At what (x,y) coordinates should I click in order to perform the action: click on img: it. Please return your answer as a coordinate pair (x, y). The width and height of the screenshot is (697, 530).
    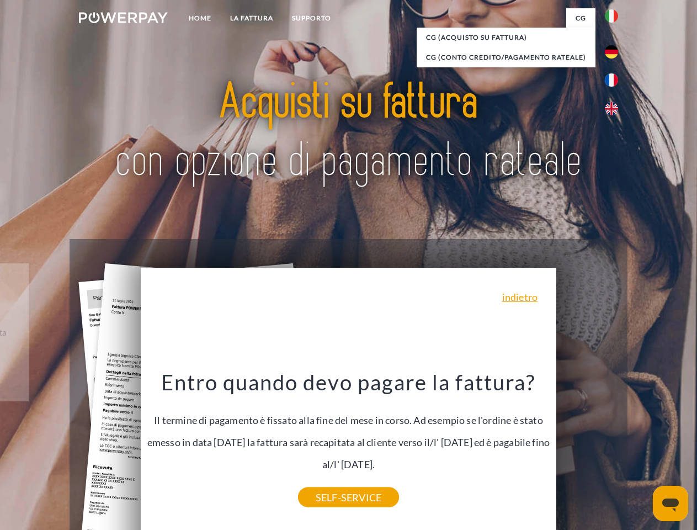
    Looking at the image, I should click on (612, 16).